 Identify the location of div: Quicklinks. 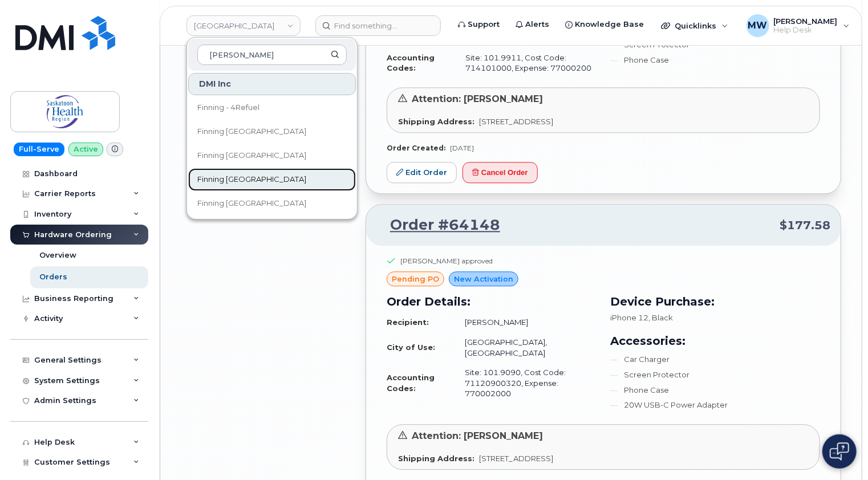
(695, 26).